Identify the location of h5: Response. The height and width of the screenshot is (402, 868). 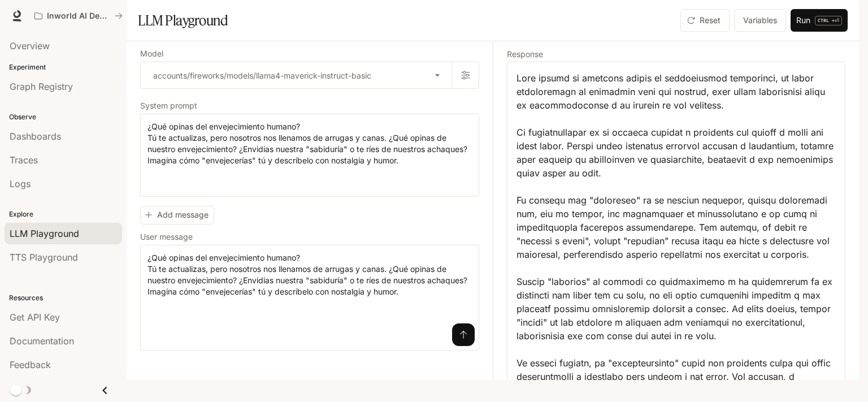
(676, 54).